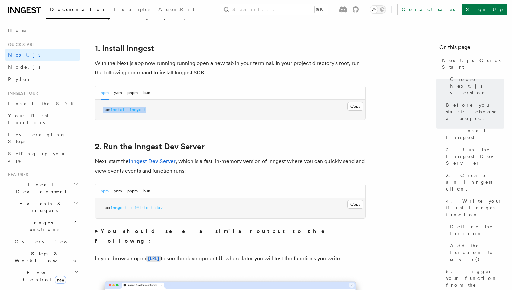 This screenshot has width=512, height=290. I want to click on span: 2. Run the Inngest Dev Server, so click(474, 156).